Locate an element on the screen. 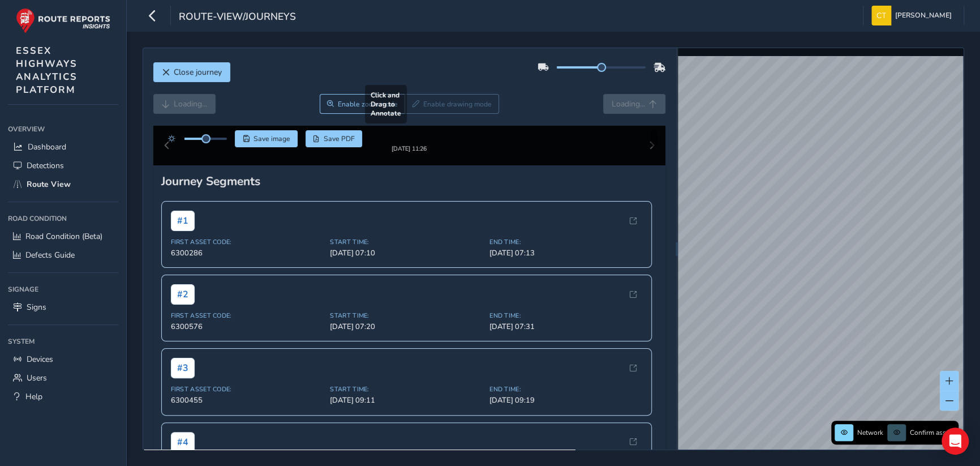  button: PDF is located at coordinates (334, 139).